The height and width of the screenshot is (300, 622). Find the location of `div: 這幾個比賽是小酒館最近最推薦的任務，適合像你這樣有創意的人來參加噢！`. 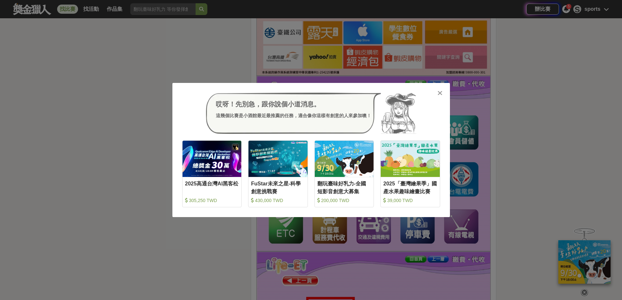

div: 這幾個比賽是小酒館最近最推薦的任務，適合像你這樣有創意的人來參加噢！ is located at coordinates (294, 116).